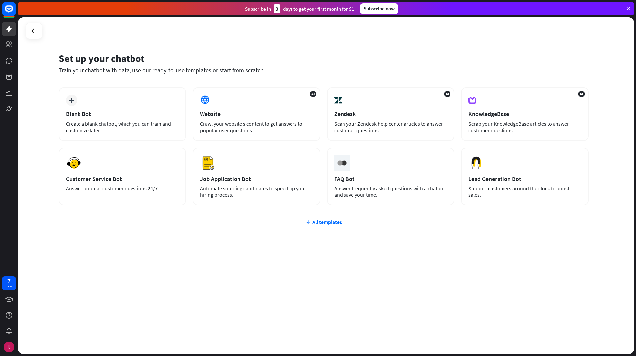 Image resolution: width=636 pixels, height=356 pixels. Describe the element at coordinates (300, 9) in the screenshot. I see `div: Subscribe in days to get your first month for $1` at that location.